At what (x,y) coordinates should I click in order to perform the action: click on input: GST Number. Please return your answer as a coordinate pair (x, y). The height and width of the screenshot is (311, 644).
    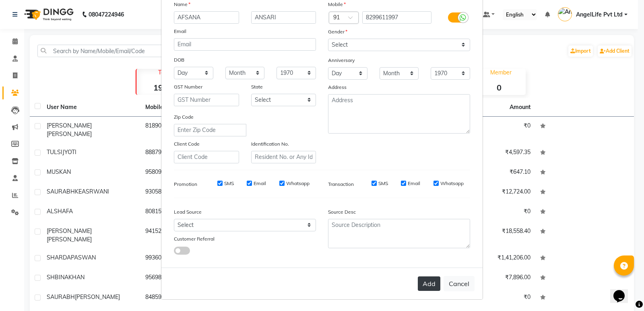
    Looking at the image, I should click on (206, 100).